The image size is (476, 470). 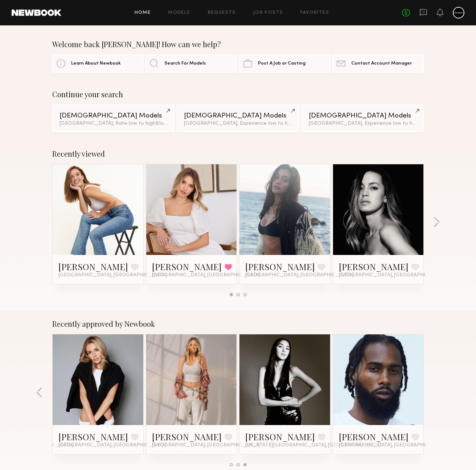 I want to click on div: Continue your search, so click(x=238, y=94).